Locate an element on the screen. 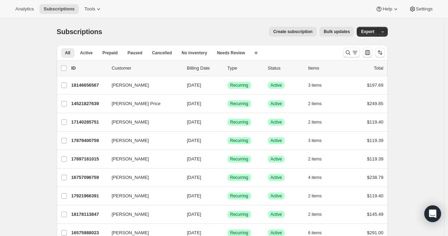 Image resolution: width=448 pixels, height=236 pixels. p: ID is located at coordinates (89, 68).